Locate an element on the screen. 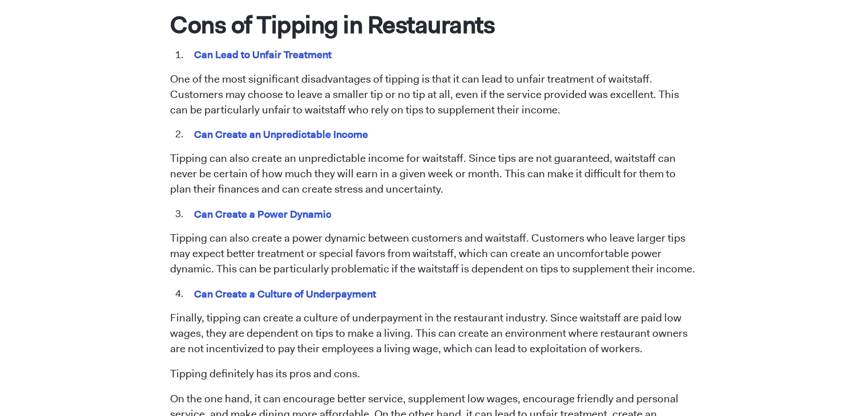 Image resolution: width=868 pixels, height=416 pixels. mark: Can Create a Power Dynamic is located at coordinates (262, 214).